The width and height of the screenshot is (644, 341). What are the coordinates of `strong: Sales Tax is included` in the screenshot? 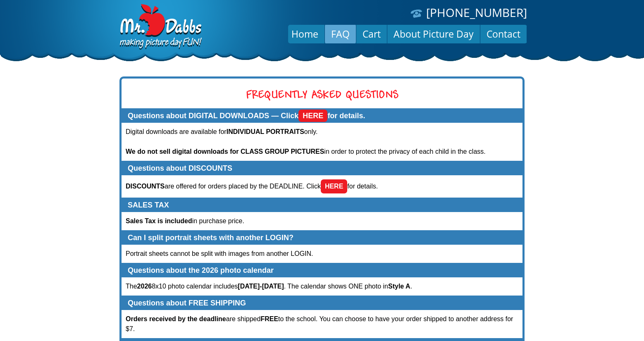 It's located at (159, 221).